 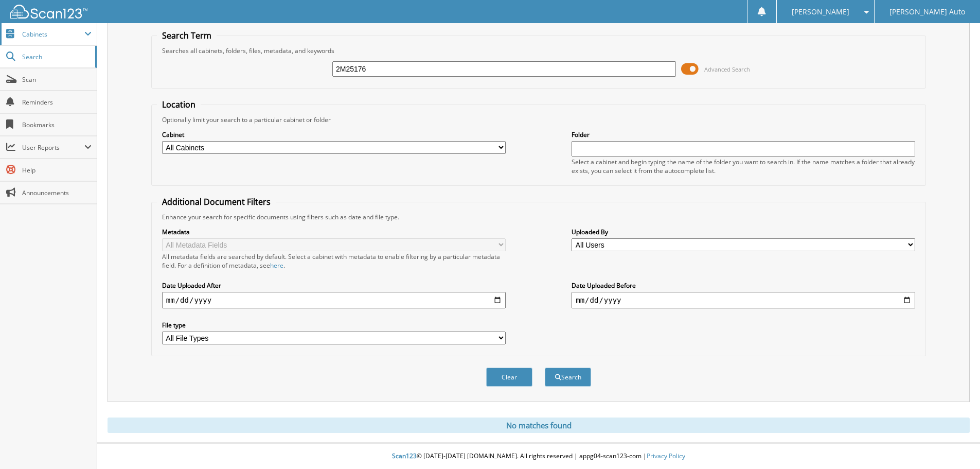 I want to click on a: here, so click(x=277, y=265).